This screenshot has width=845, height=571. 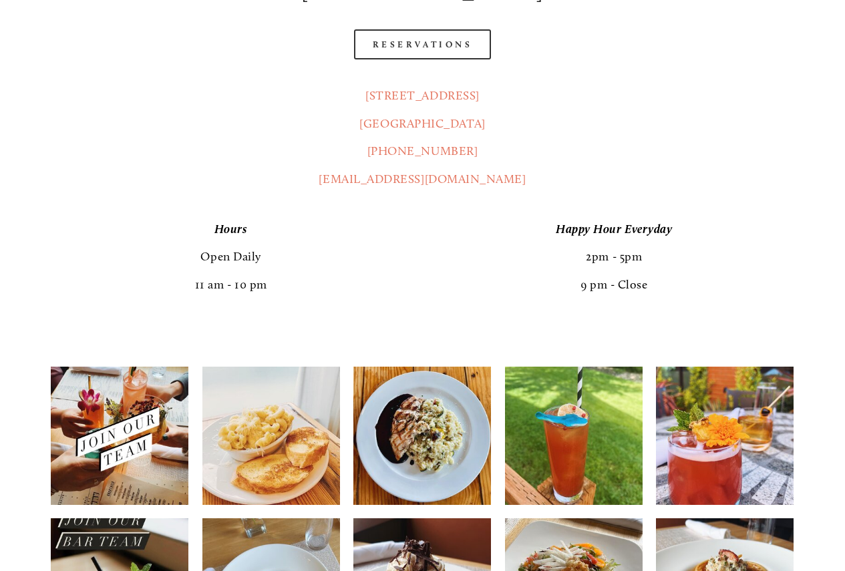 I want to click on img: Currently hiring all front of house positions! We are looking for servers, bartenders and hosts f..., so click(x=120, y=436).